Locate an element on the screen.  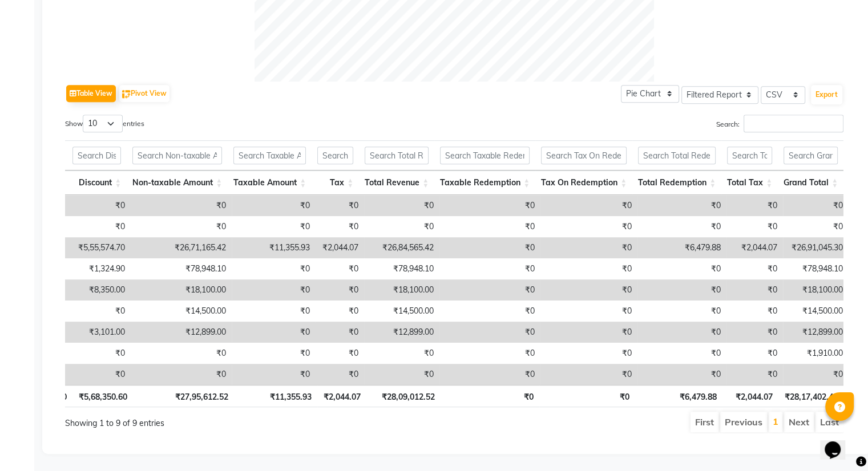
label: Show entries is located at coordinates (104, 123).